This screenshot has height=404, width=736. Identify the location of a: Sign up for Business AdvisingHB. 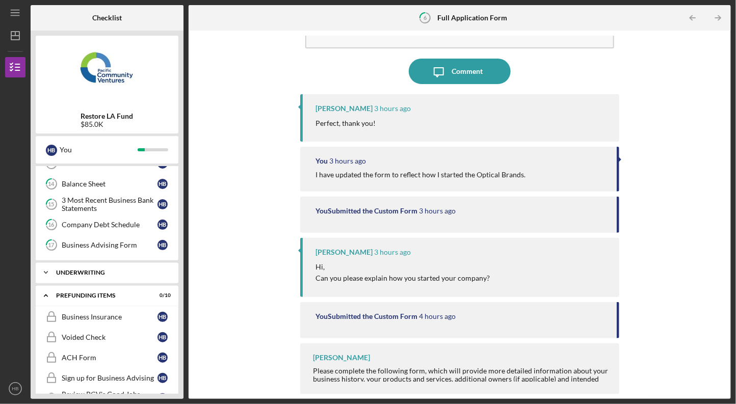
(107, 378).